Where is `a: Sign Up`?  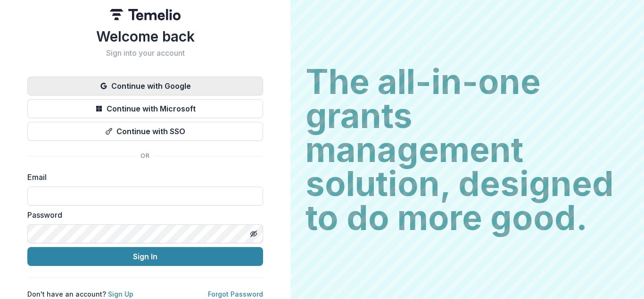
a: Sign Up is located at coordinates (121, 294).